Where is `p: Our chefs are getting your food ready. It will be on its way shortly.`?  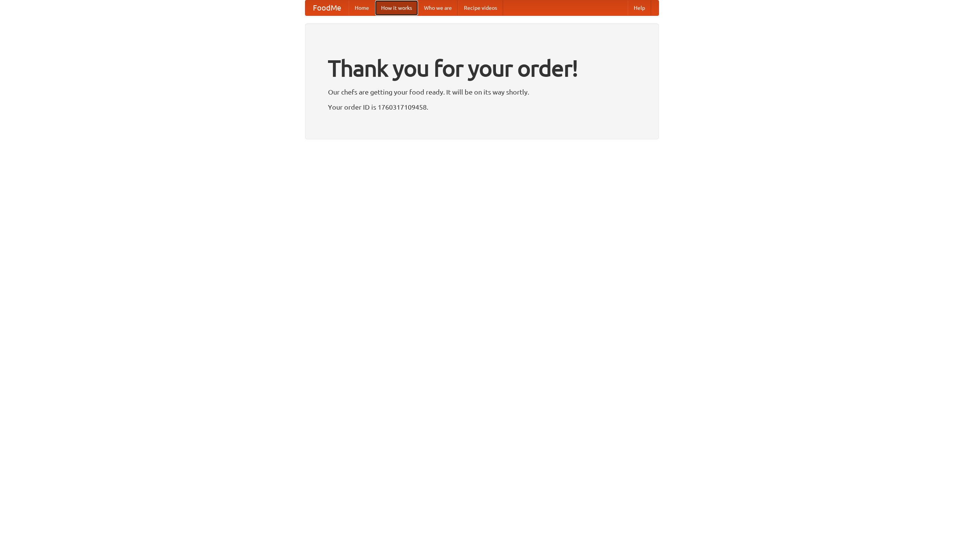
p: Our chefs are getting your food ready. It will be on its way shortly. is located at coordinates (482, 92).